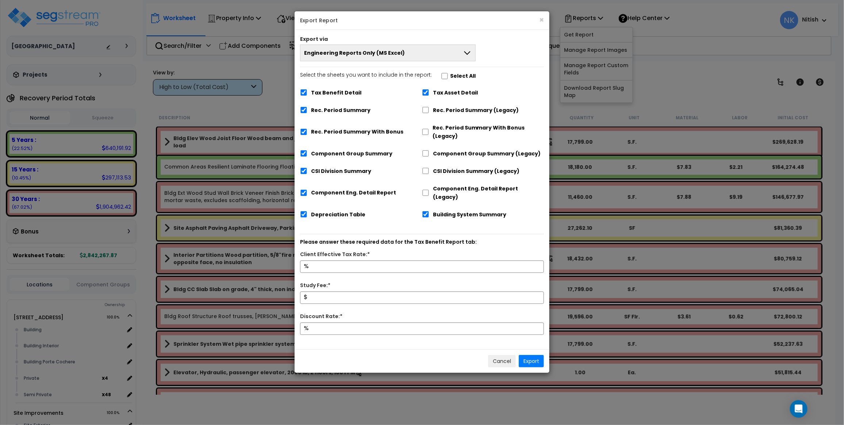  Describe the element at coordinates (502, 361) in the screenshot. I see `button: Cancel` at that location.